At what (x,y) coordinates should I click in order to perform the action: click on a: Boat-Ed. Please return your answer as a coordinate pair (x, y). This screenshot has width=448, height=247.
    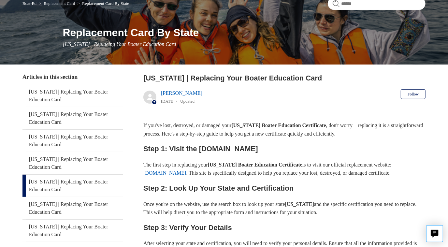
    Looking at the image, I should click on (29, 3).